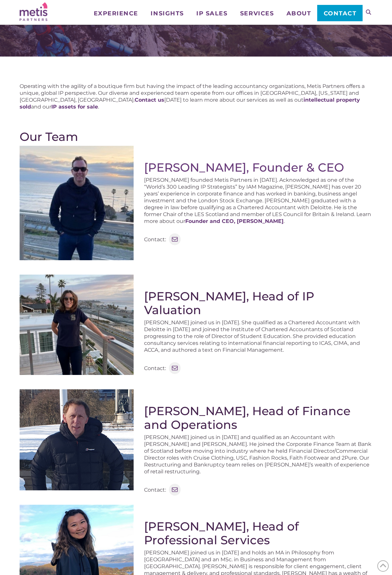  What do you see at coordinates (196, 137) in the screenshot?
I see `h2: Our Team` at bounding box center [196, 137].